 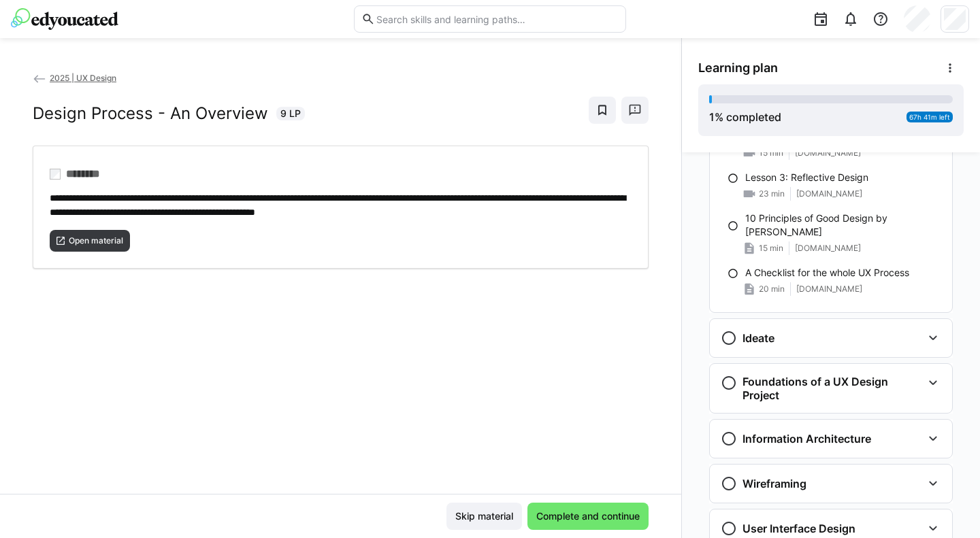 What do you see at coordinates (832, 389) in the screenshot?
I see `h3: Foundations of a UX Design Project` at bounding box center [832, 389].